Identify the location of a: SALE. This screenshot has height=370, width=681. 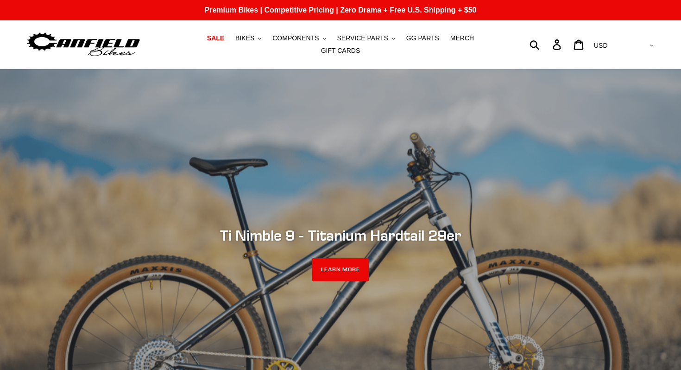
(216, 38).